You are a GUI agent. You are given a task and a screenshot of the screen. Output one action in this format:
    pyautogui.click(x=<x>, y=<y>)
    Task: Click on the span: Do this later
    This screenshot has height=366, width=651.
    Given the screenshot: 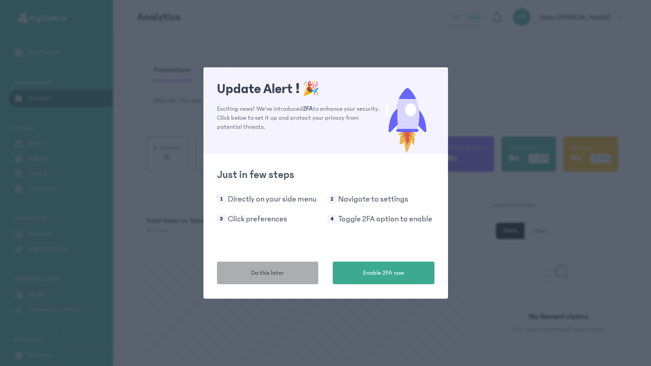 What is the action you would take?
    pyautogui.click(x=267, y=273)
    